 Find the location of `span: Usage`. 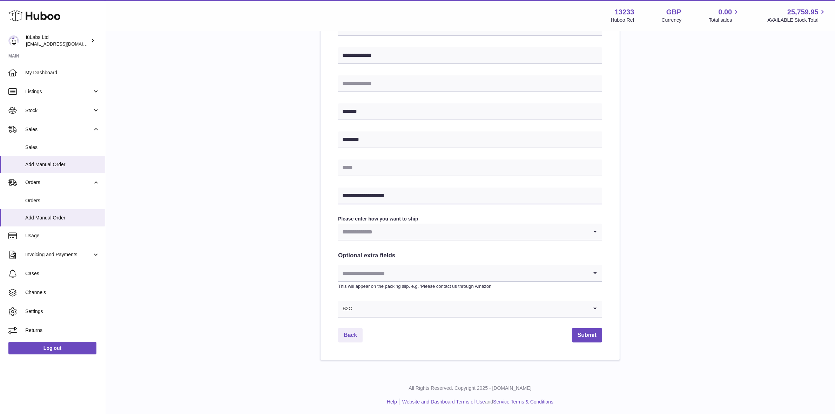

span: Usage is located at coordinates (62, 236).